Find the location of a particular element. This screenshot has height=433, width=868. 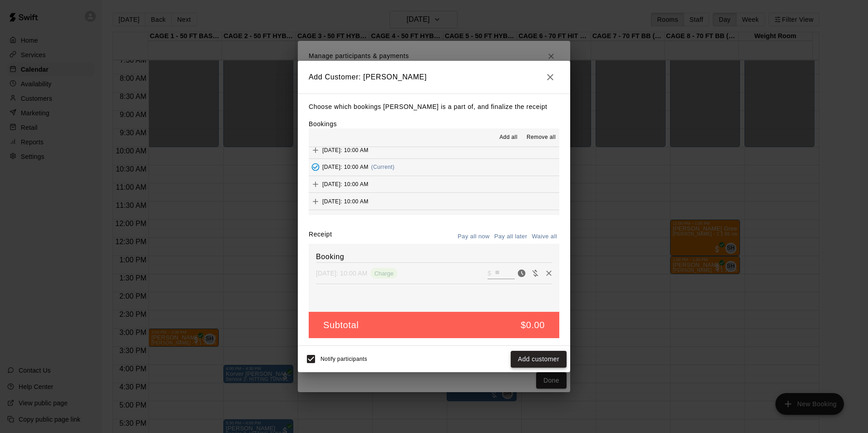

button: Added - Collect Payment is located at coordinates (316, 167).